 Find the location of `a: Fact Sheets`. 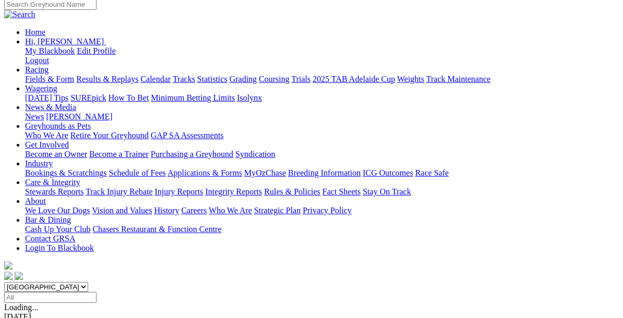

a: Fact Sheets is located at coordinates (341, 192).